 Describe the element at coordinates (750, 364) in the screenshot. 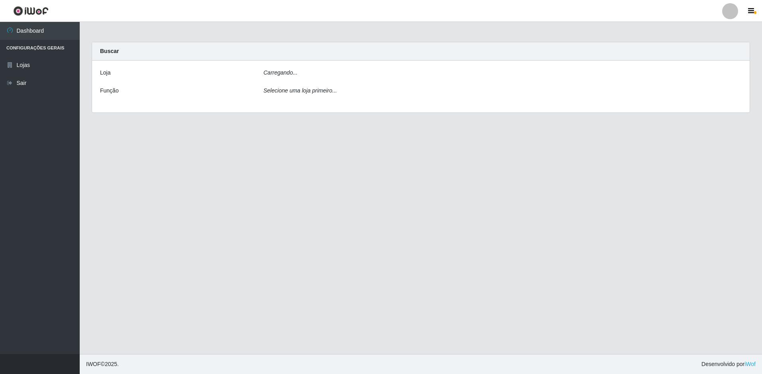

I see `a: iWof` at that location.